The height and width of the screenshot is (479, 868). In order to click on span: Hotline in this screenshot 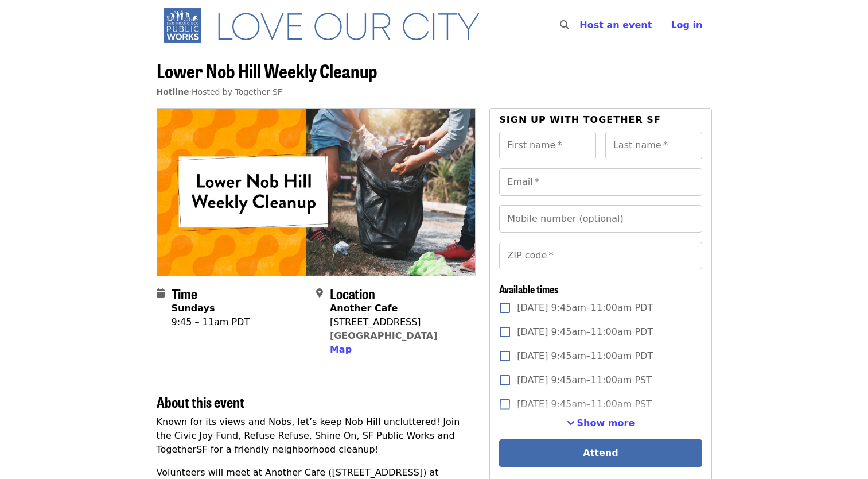, I will do `click(172, 92)`.